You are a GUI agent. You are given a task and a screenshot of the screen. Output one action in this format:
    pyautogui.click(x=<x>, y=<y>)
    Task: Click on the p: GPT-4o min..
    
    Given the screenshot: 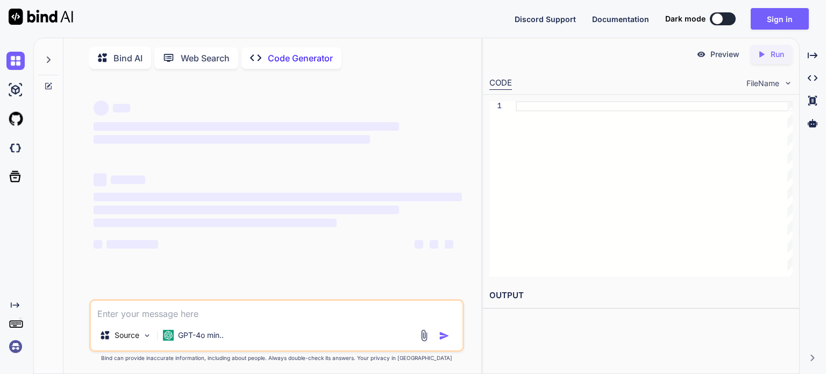 What is the action you would take?
    pyautogui.click(x=201, y=335)
    